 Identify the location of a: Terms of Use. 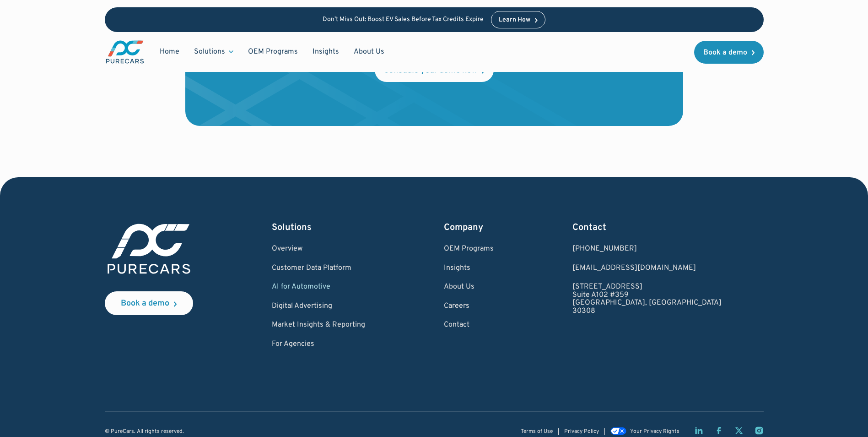
(537, 432).